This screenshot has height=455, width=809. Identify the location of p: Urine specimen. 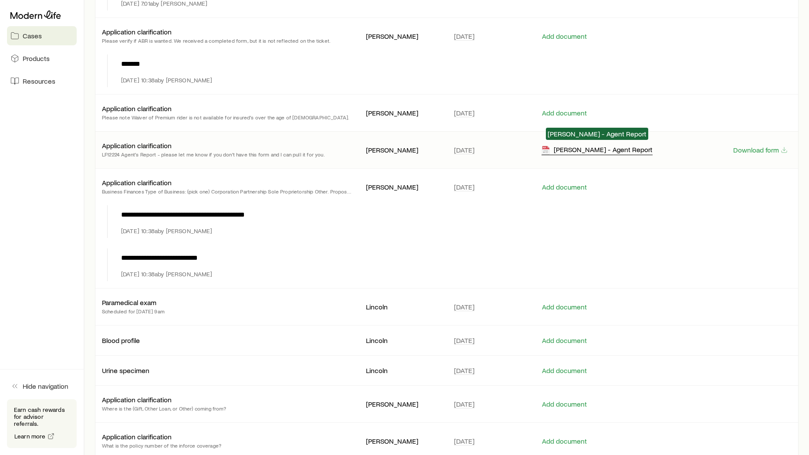
(125, 370).